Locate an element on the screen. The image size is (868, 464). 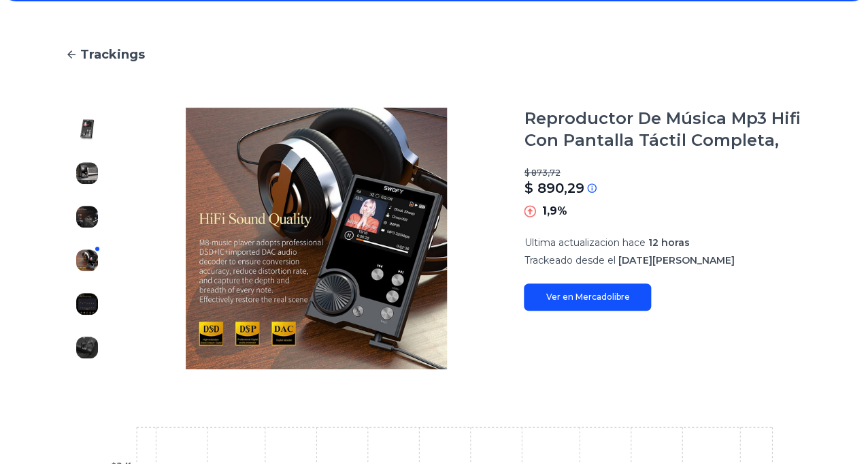
p: $ 890,29 is located at coordinates (554, 188).